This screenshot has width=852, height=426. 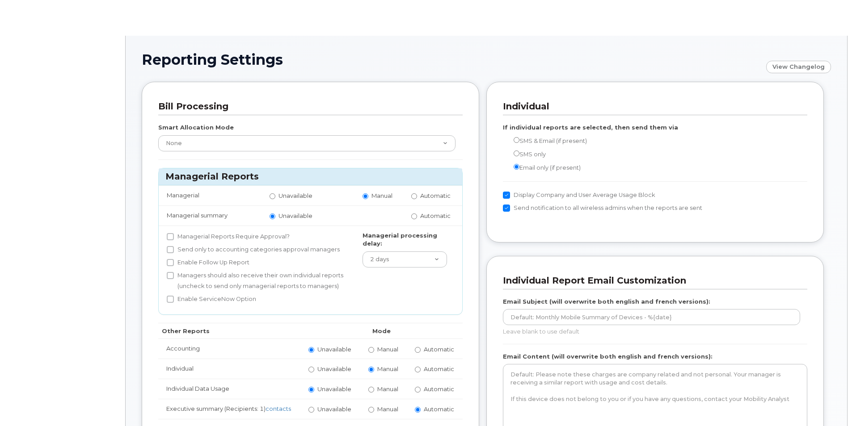 What do you see at coordinates (229, 389) in the screenshot?
I see `td: Individual Data Usage` at bounding box center [229, 389].